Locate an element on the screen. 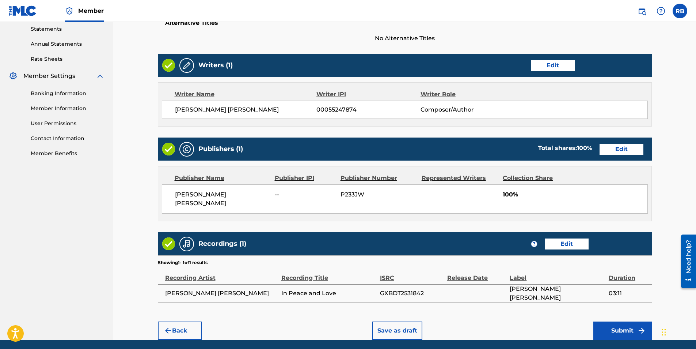 Image resolution: width=696 pixels, height=349 pixels. div: Publisher Number is located at coordinates (378, 178).